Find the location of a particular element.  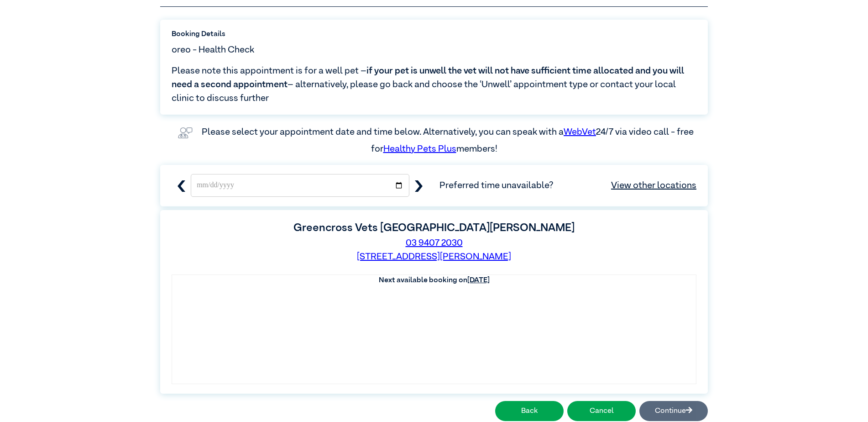

span: 03 9407 2030 is located at coordinates (434, 243).